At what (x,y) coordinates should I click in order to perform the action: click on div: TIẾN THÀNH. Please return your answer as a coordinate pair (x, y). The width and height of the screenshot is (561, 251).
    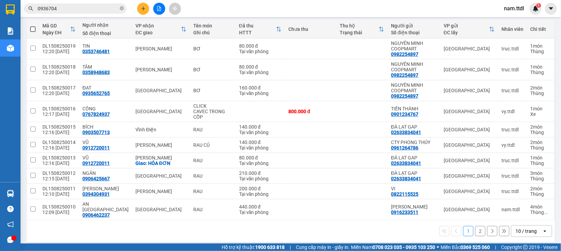
    Looking at the image, I should click on (414, 109).